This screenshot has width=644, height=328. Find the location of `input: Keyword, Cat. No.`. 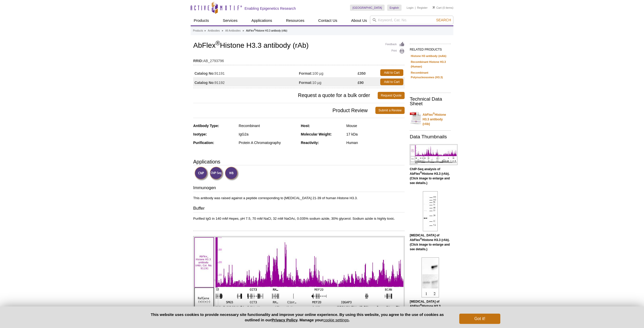

input: Keyword, Cat. No. is located at coordinates (412, 20).